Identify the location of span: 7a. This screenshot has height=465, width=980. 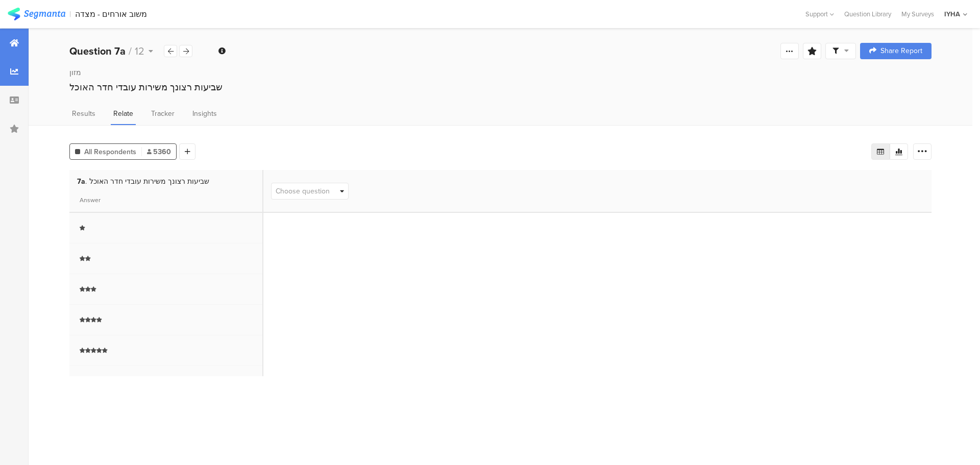
(82, 181).